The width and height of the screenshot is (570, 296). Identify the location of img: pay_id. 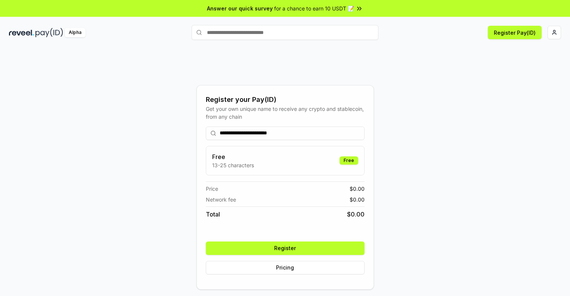
(49, 33).